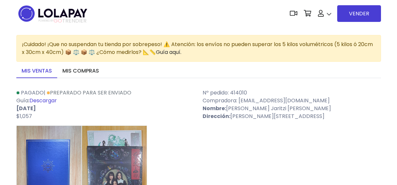 This screenshot has height=185, width=397. What do you see at coordinates (106, 105) in the screenshot?
I see `div: | Guía:` at bounding box center [106, 105].